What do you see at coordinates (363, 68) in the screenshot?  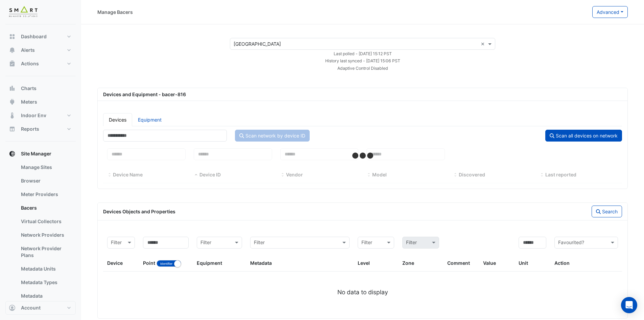 I see `small: Adaptive Control Disabled` at bounding box center [363, 68].